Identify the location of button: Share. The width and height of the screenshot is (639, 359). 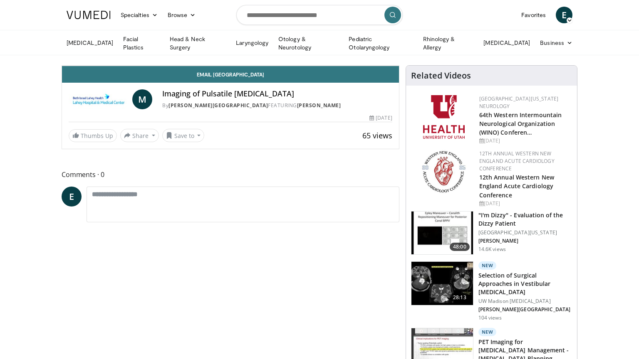
(139, 136).